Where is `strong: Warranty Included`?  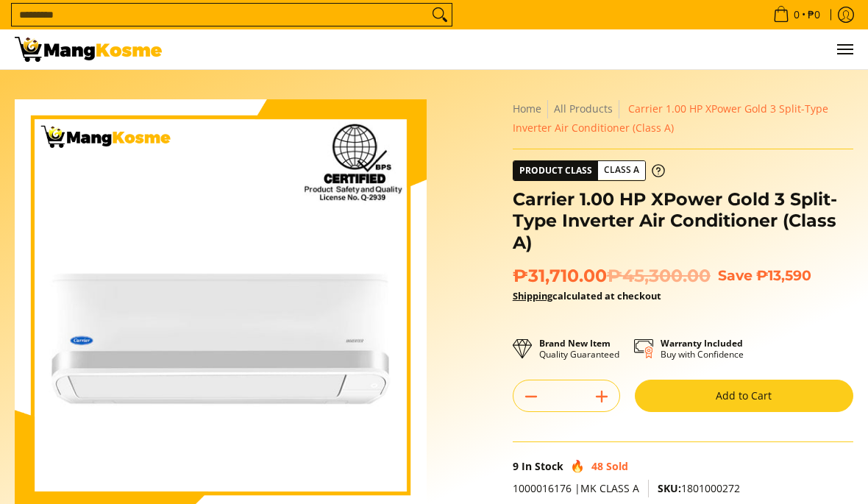 strong: Warranty Included is located at coordinates (702, 343).